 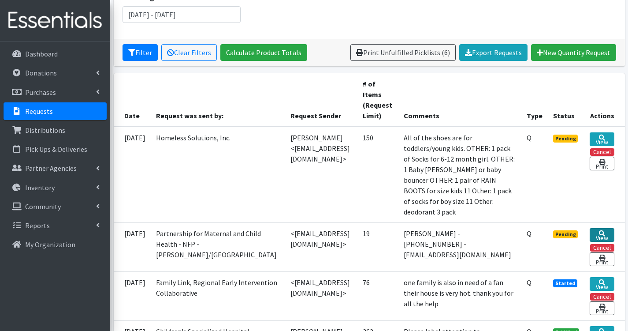 What do you see at coordinates (378, 100) in the screenshot?
I see `th: # of Items (Request Limit)` at bounding box center [378, 100].